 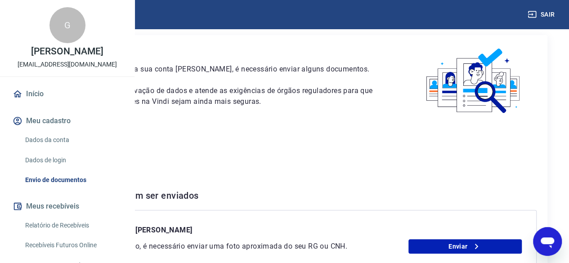 I want to click on button: Sair, so click(x=542, y=14).